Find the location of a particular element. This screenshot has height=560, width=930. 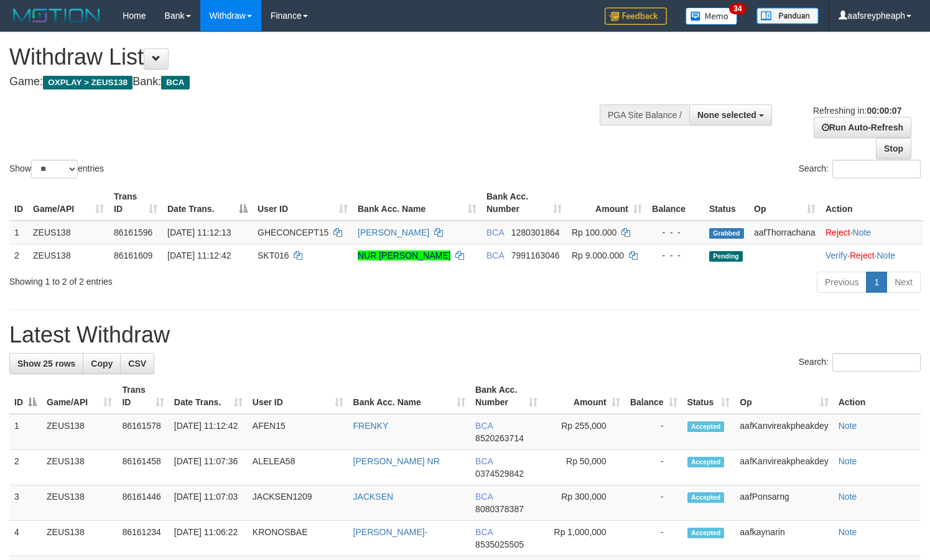

a: Reject is located at coordinates (838, 232).